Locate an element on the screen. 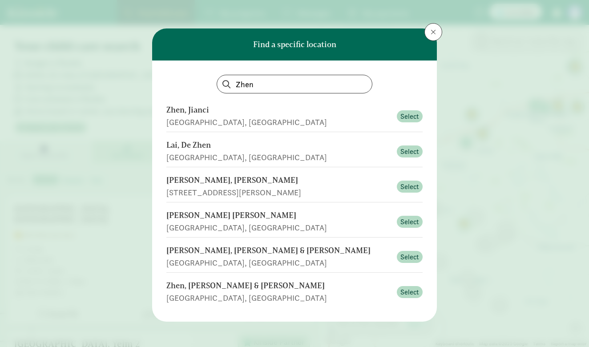  h6: Find a specific location is located at coordinates (294, 44).